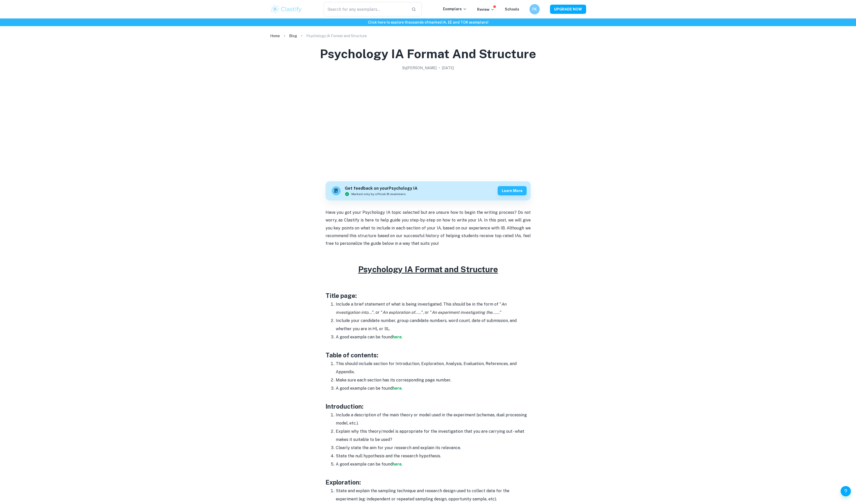 The height and width of the screenshot is (504, 856). What do you see at coordinates (433, 380) in the screenshot?
I see `li: Make sure each section has its corresponding page number.` at bounding box center [433, 380].